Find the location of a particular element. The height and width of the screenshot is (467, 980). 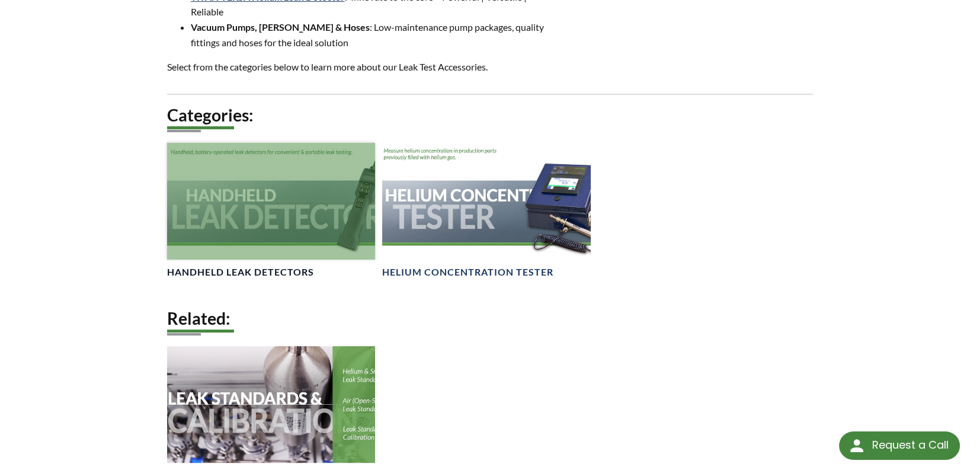

h2: Related: is located at coordinates (490, 318).